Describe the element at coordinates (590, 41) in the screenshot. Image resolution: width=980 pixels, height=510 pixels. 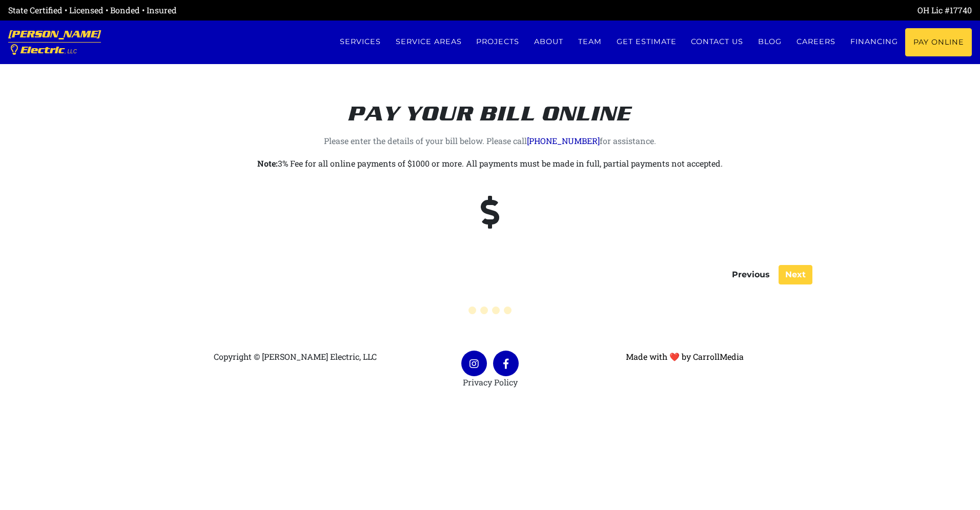
I see `a: Team` at that location.